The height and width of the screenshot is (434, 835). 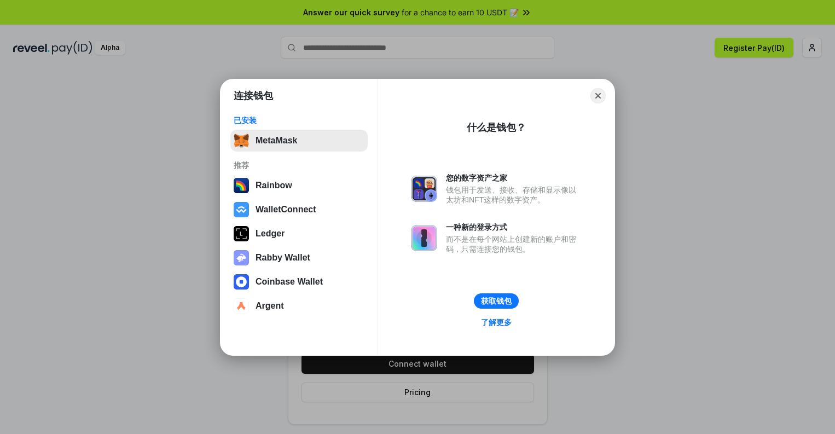 What do you see at coordinates (299, 165) in the screenshot?
I see `div: 推荐` at bounding box center [299, 165].